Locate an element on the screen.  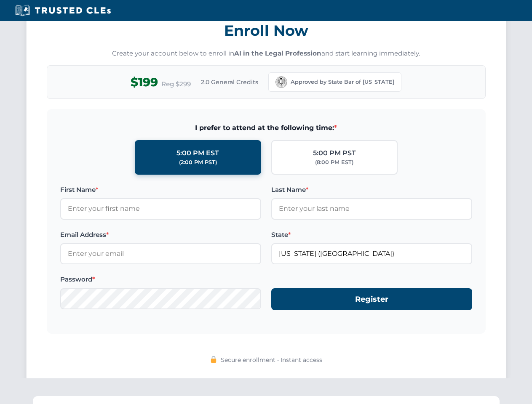
input: California (CA) is located at coordinates (372, 254).